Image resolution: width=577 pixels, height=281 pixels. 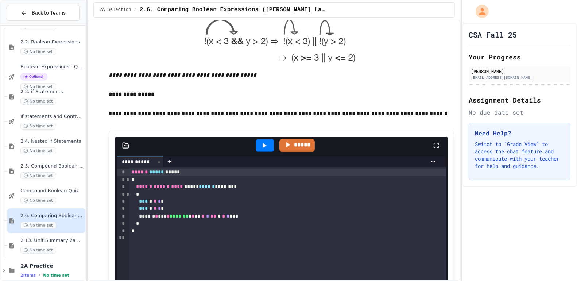 What do you see at coordinates (52, 166) in the screenshot?
I see `span: 2.5. Compound Boolean Expressions` at bounding box center [52, 166].